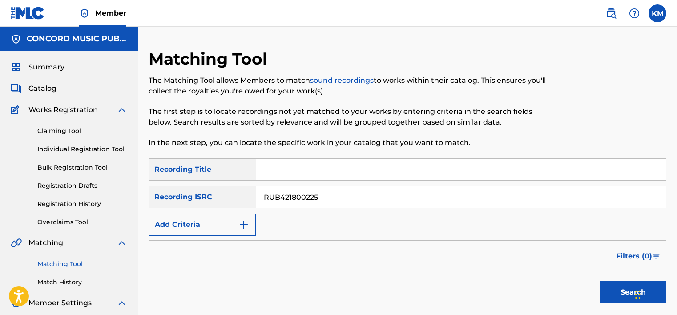 The width and height of the screenshot is (677, 315). I want to click on img: Top Rightsholder, so click(84, 13).